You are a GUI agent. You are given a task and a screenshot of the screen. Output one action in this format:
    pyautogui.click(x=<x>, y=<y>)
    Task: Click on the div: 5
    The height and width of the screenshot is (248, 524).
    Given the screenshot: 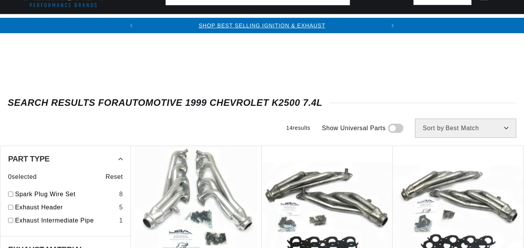 What is the action you would take?
    pyautogui.click(x=121, y=208)
    